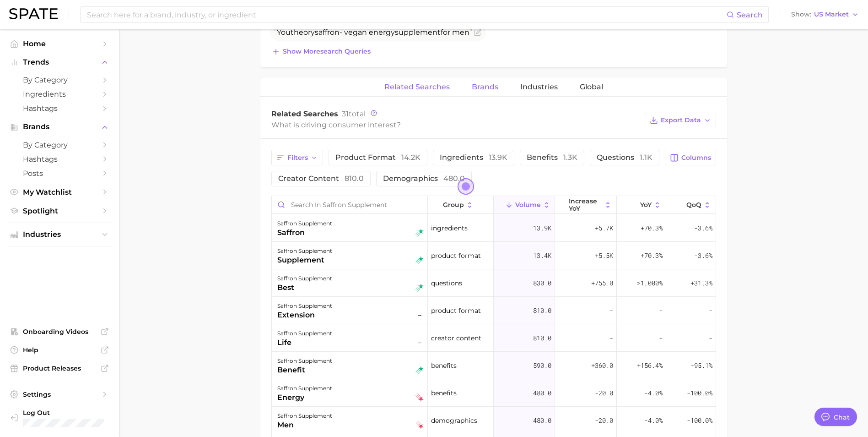 This screenshot has width=868, height=437. Describe the element at coordinates (406, 14) in the screenshot. I see `input: Search here for a brand, industry, or ingredient` at that location.